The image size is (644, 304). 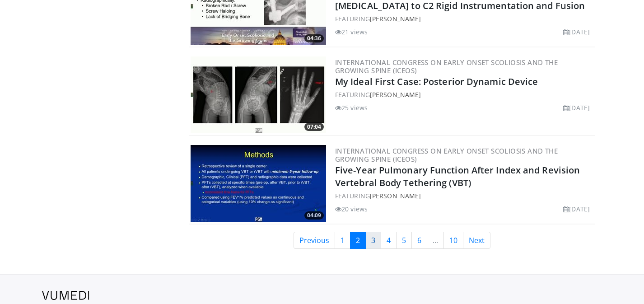 I want to click on a: 04:09, so click(x=258, y=184).